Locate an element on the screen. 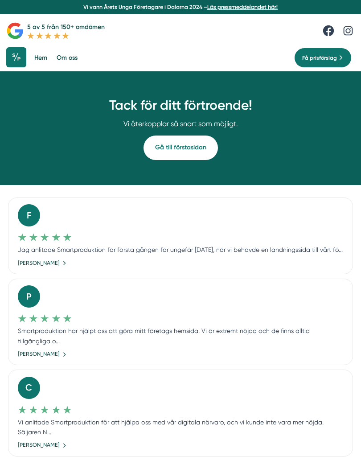 The width and height of the screenshot is (361, 469). div: C is located at coordinates (29, 388).